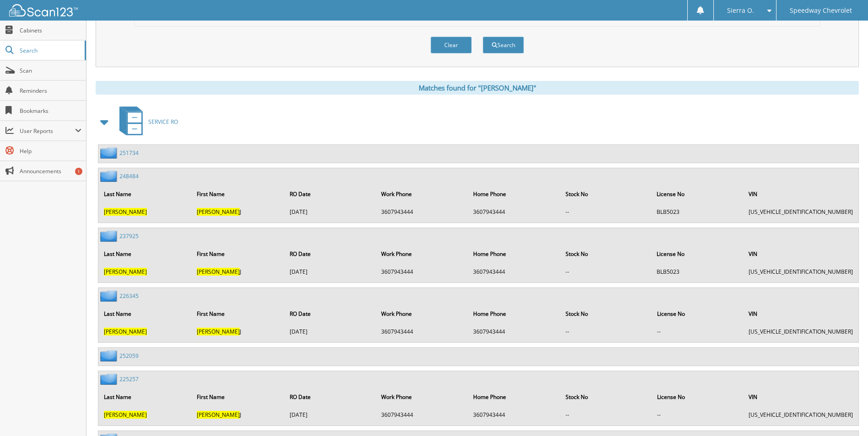 The width and height of the screenshot is (868, 436). What do you see at coordinates (50, 90) in the screenshot?
I see `span: Reminders` at bounding box center [50, 90].